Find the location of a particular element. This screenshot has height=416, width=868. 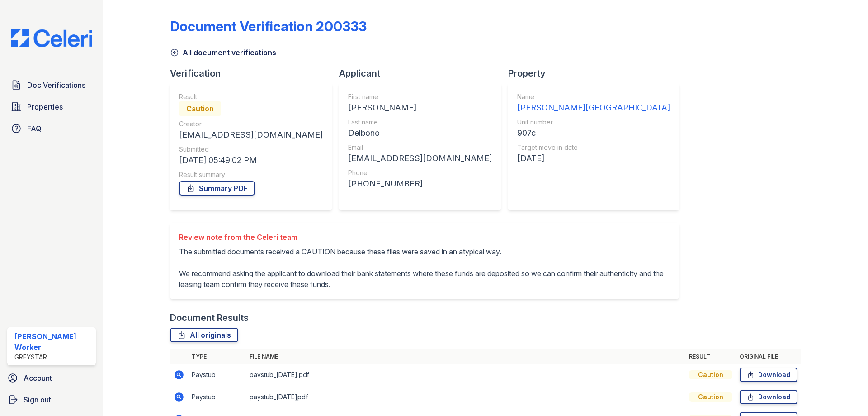

span: Properties is located at coordinates (45, 106).